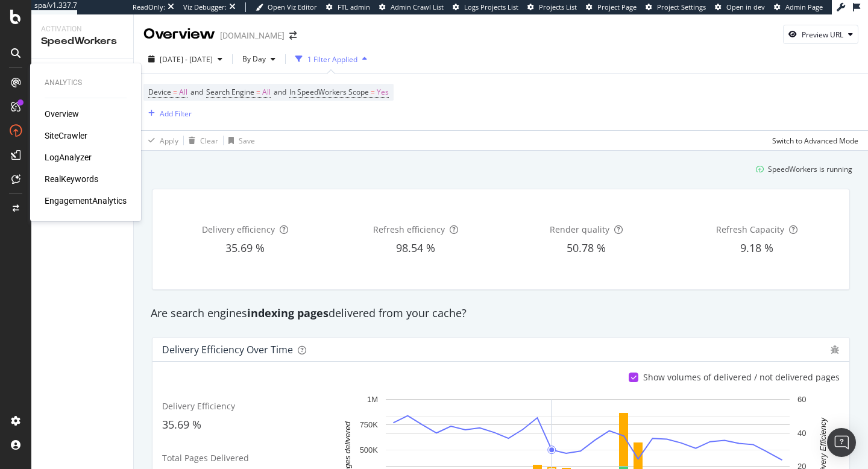 The height and width of the screenshot is (469, 868). What do you see at coordinates (676, 8) in the screenshot?
I see `a: Project Settings` at bounding box center [676, 8].